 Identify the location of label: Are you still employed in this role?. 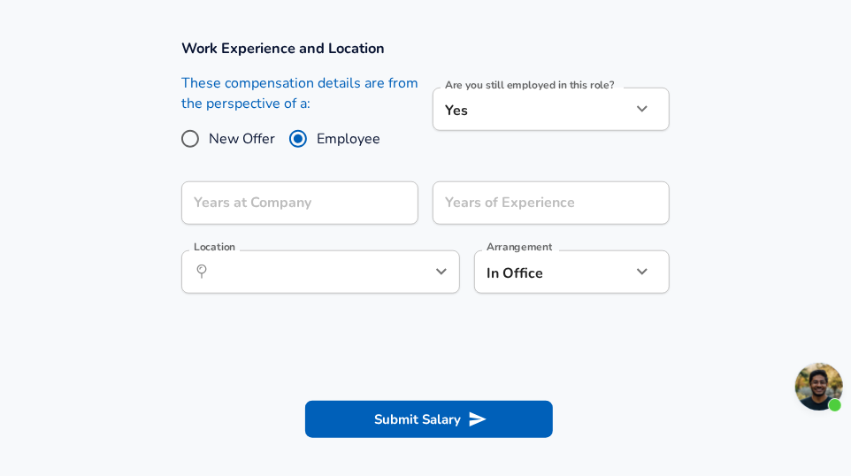
(529, 85).